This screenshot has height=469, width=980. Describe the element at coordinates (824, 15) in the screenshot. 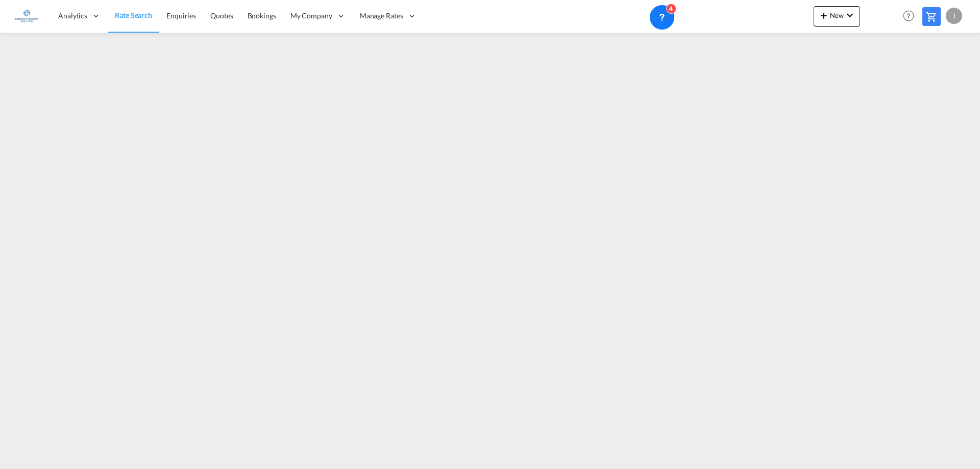

I see `md-icon: icon-plus 400-fg` at that location.